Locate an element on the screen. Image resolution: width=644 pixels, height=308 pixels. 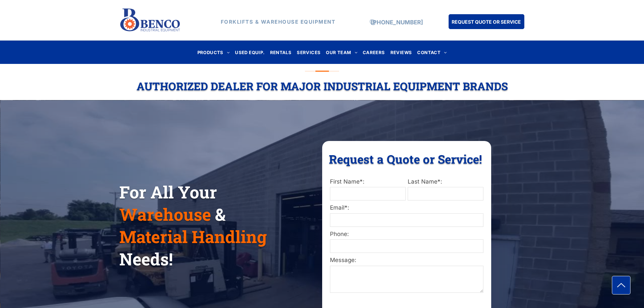
a: PRODUCTS is located at coordinates (214, 52).